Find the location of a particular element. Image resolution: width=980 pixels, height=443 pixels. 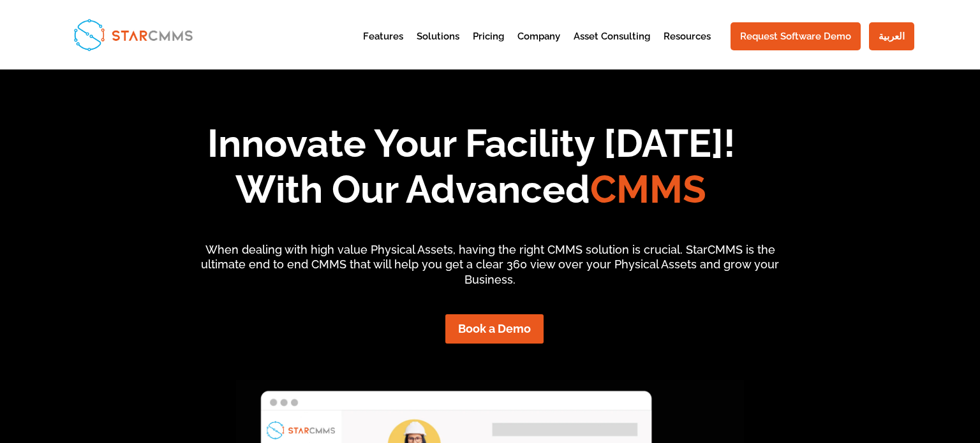

span: CMMS is located at coordinates (648, 190).